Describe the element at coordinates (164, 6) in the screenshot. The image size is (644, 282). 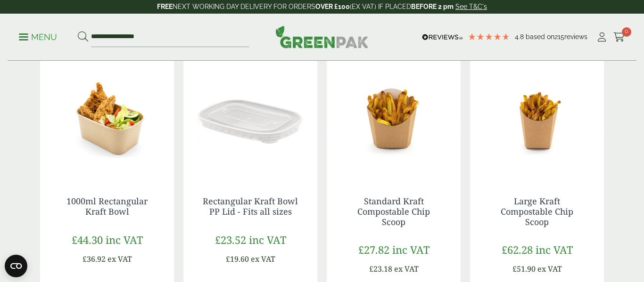
I see `strong: FREE` at that location.